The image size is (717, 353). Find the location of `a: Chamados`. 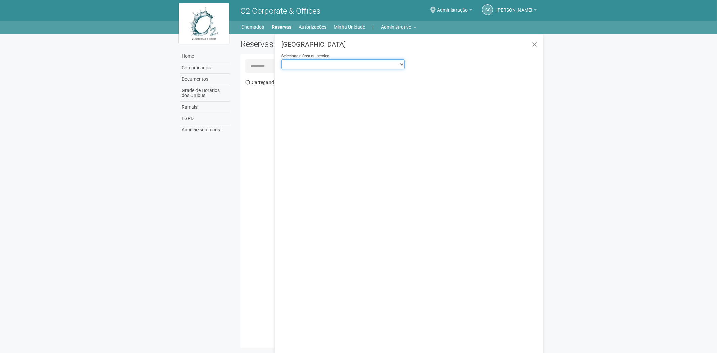

a: Chamados is located at coordinates (253, 27).